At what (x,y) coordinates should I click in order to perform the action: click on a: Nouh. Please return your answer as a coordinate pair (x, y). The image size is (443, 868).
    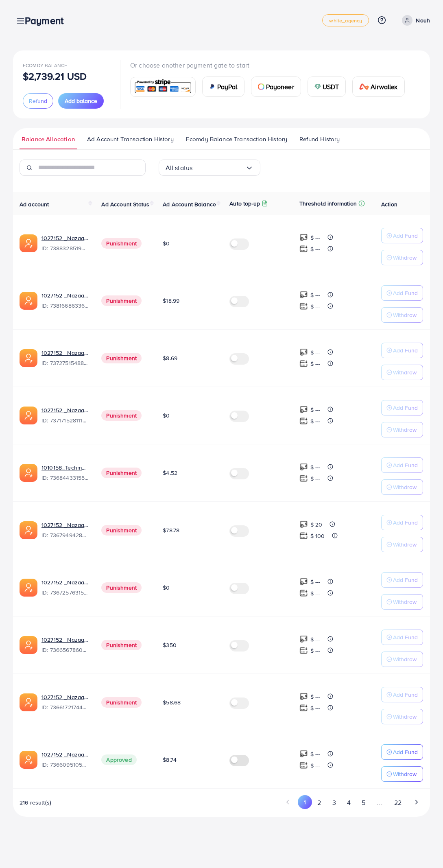
    Looking at the image, I should click on (415, 20).